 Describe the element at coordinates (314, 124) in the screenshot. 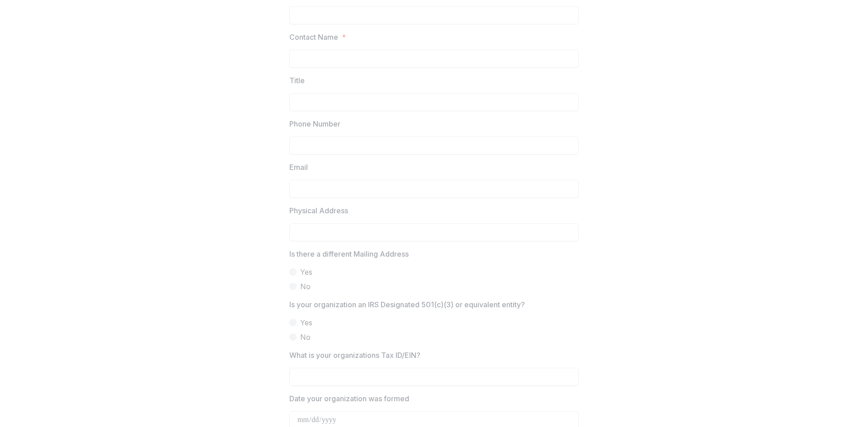

I see `p: Phone Number` at that location.